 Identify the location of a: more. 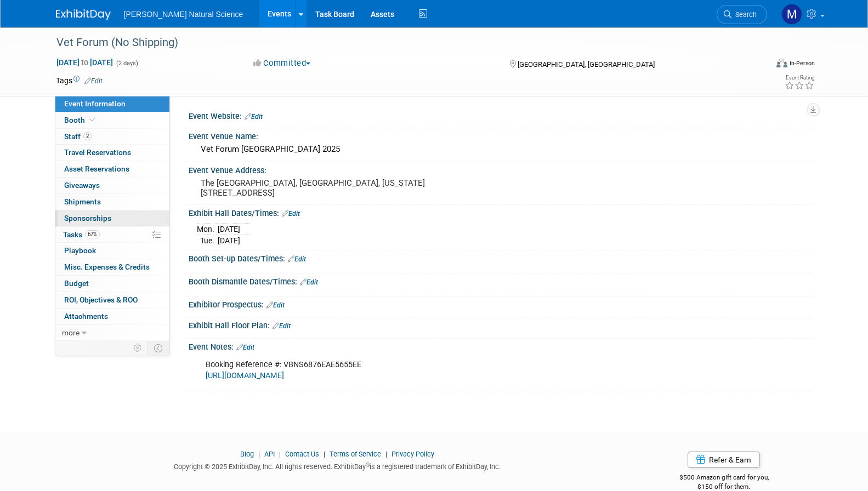
(113, 333).